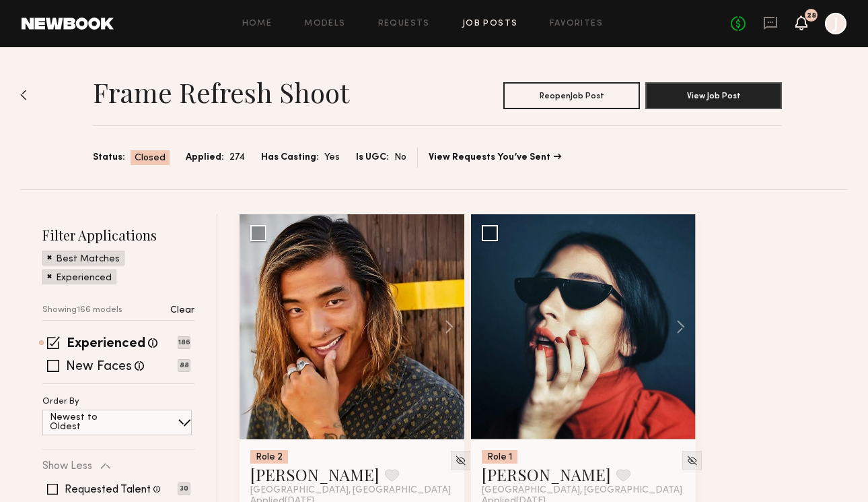 The width and height of the screenshot is (868, 502). Describe the element at coordinates (836, 23) in the screenshot. I see `a: J` at that location.